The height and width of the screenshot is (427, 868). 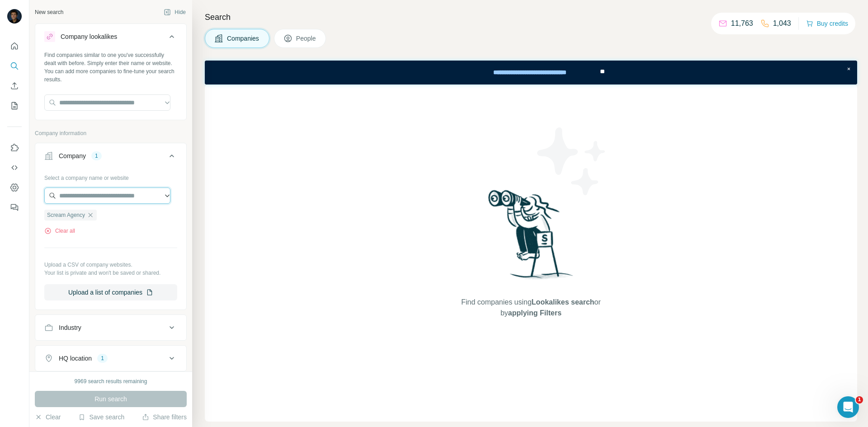 I want to click on button: Quick start, so click(x=15, y=46).